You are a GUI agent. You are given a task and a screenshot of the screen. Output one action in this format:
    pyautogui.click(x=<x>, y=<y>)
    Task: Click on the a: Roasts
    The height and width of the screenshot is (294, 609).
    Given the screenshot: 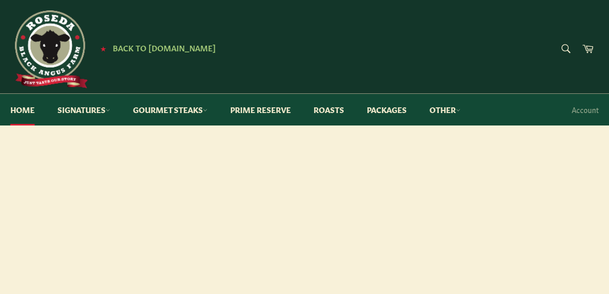 What is the action you would take?
    pyautogui.click(x=329, y=109)
    